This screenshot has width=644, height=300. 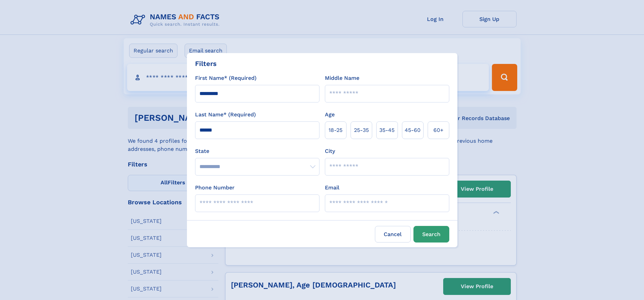 I want to click on label: State, so click(x=257, y=151).